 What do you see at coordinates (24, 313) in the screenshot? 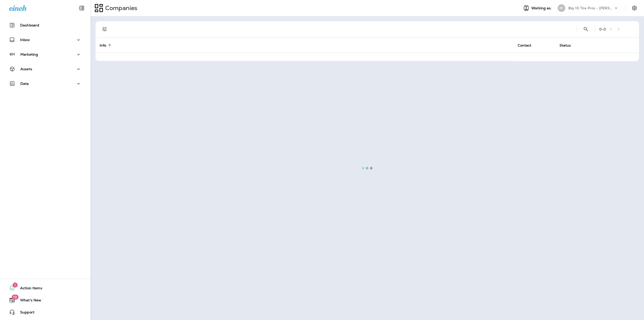
I see `span: Support` at bounding box center [24, 313].